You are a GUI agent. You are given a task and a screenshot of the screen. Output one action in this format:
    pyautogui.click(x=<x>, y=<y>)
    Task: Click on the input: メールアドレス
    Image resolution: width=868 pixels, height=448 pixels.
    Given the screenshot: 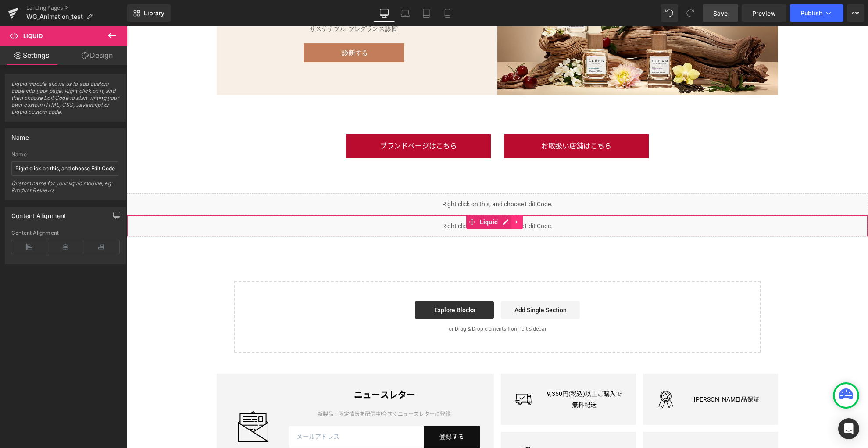 What is the action you would take?
    pyautogui.click(x=229, y=411)
    